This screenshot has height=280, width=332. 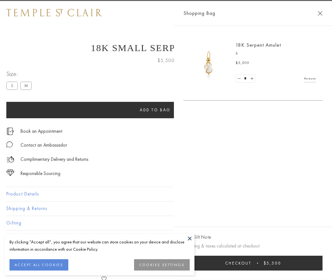 What do you see at coordinates (251, 79) in the screenshot?
I see `a: Set quantity to 2` at bounding box center [251, 79].